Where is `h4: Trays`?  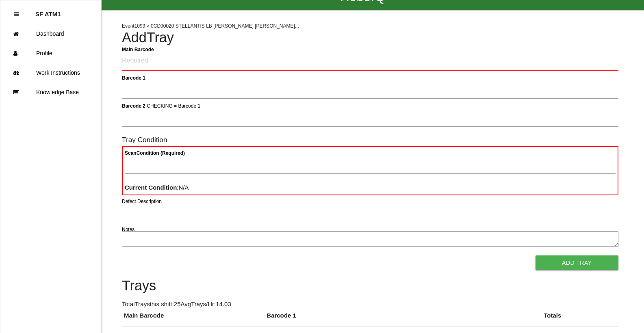 h4: Trays is located at coordinates (370, 286).